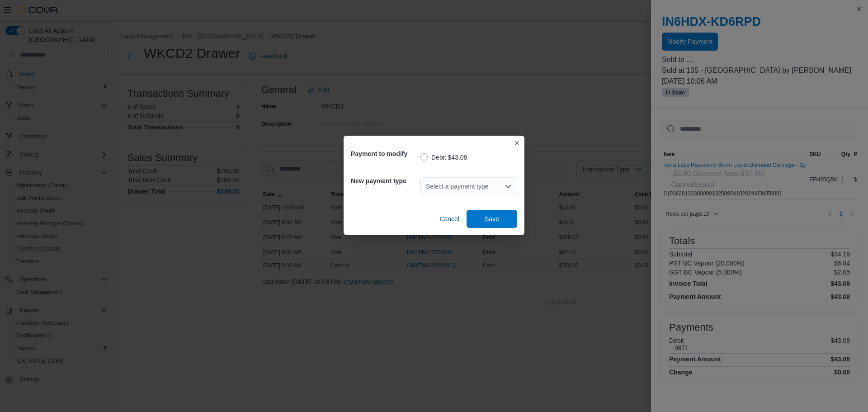 The height and width of the screenshot is (412, 868). Describe the element at coordinates (426, 186) in the screenshot. I see `input: Accessible screen reader label` at that location.